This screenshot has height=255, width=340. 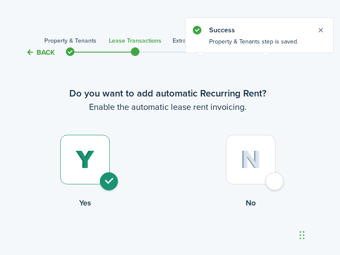 What do you see at coordinates (251, 203) in the screenshot?
I see `control-radio-card-title: No` at bounding box center [251, 203].